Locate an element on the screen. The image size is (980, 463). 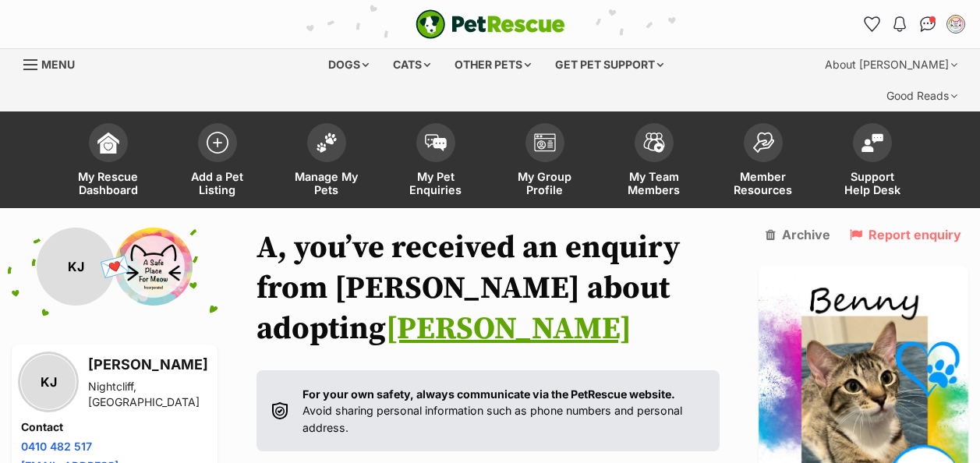
span: My Rescue Dashboard is located at coordinates (108, 184).